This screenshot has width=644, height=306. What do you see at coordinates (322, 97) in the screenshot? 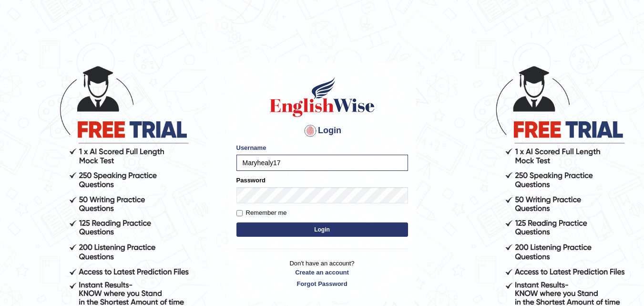
I see `img: Logo of English Wise sign in for intelligent practice with AI` at bounding box center [322, 97].